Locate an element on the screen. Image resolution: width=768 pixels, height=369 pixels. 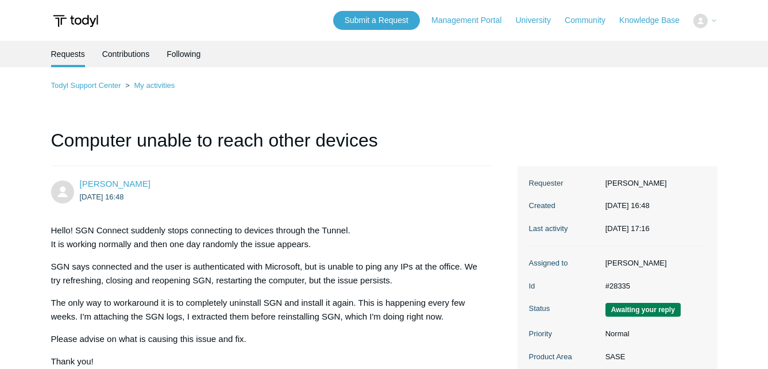
p: SGN says connected and the user is authenticated with Microsoft, but is unable to ping any IPs at... is located at coordinates (265, 273).